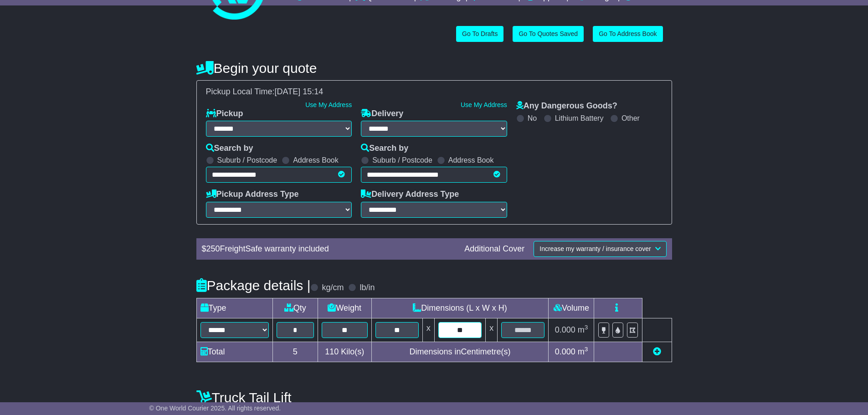 The image size is (868, 415). What do you see at coordinates (234, 351) in the screenshot?
I see `td: Total` at bounding box center [234, 351].